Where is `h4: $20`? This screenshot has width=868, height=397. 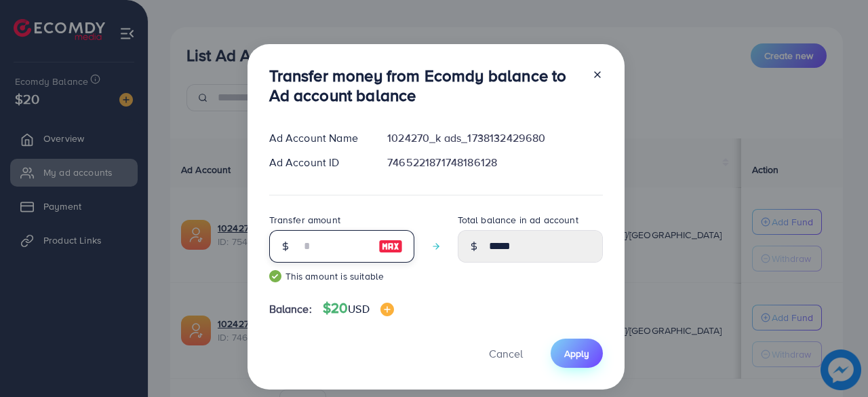 h4: $20 is located at coordinates (358, 308).